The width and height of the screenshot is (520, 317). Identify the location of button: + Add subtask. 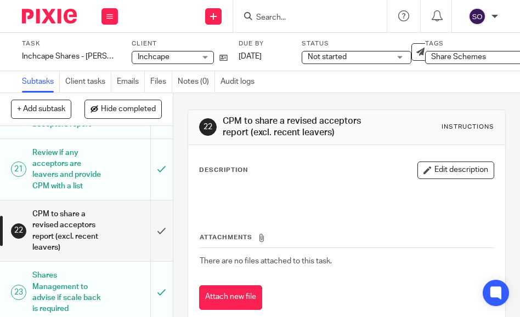
(41, 109).